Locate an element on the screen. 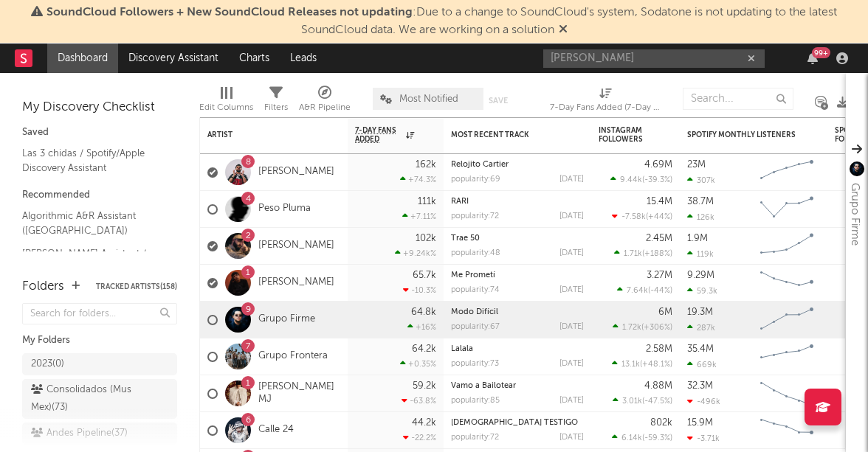  div: 307k is located at coordinates (701, 180).